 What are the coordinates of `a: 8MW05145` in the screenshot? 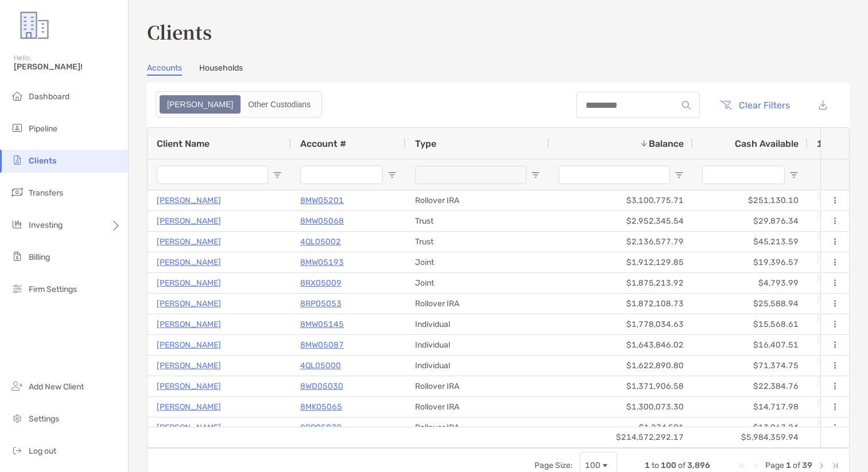 It's located at (322, 324).